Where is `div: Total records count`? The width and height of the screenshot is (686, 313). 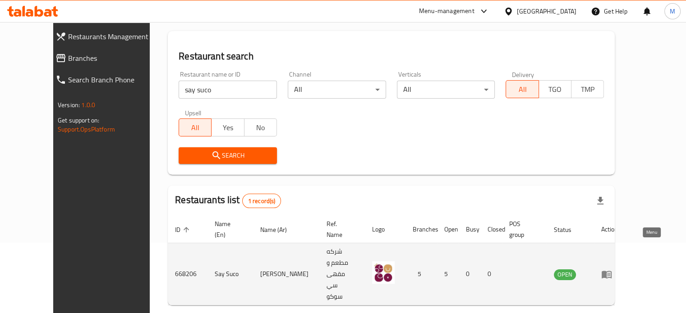
div: Total records count is located at coordinates (262, 201).